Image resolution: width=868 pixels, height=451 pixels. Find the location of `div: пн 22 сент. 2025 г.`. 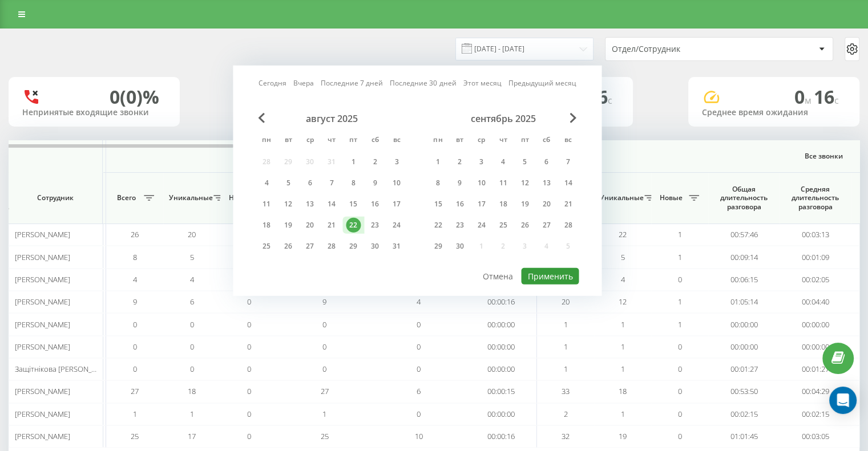

div: пн 22 сент. 2025 г. is located at coordinates (438, 225).